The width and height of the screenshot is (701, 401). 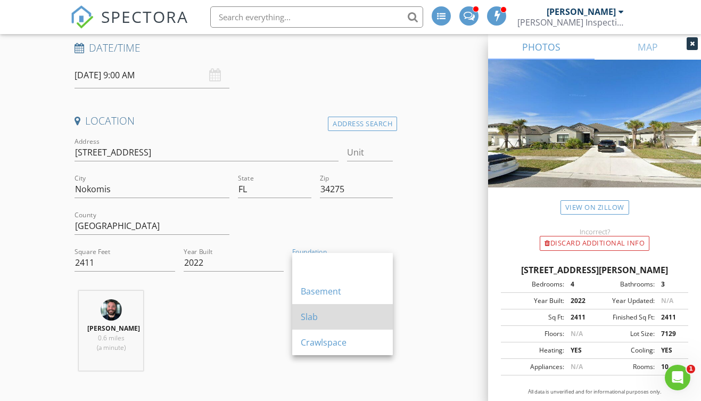 I want to click on div: 3, so click(x=669, y=284).